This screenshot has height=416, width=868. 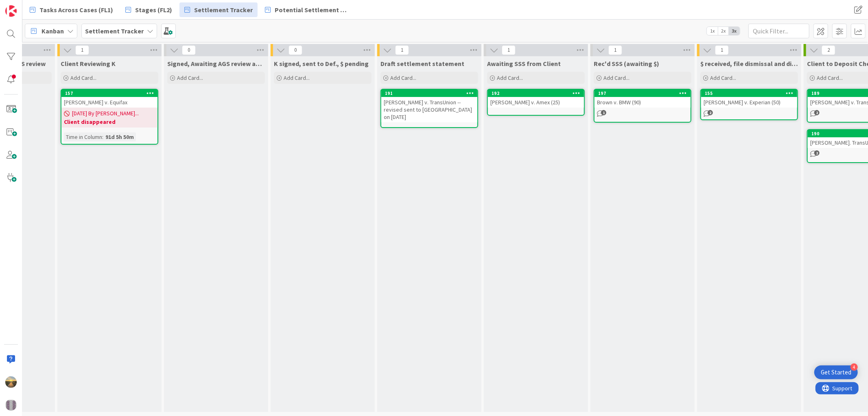 What do you see at coordinates (321, 63) in the screenshot?
I see `span: K signed, sent to Def., $ pending` at bounding box center [321, 63].